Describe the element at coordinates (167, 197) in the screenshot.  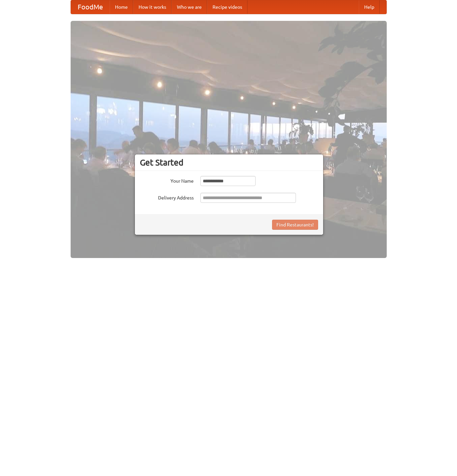
I see `label: Delivery Address` at that location.